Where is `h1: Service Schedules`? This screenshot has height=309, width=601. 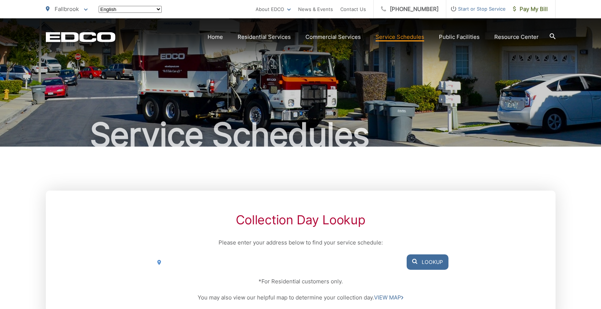 h1: Service Schedules is located at coordinates (301, 135).